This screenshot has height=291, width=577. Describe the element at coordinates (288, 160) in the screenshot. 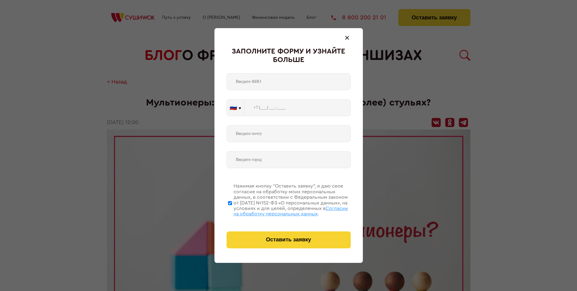

I see `input: Введите город` at that location.